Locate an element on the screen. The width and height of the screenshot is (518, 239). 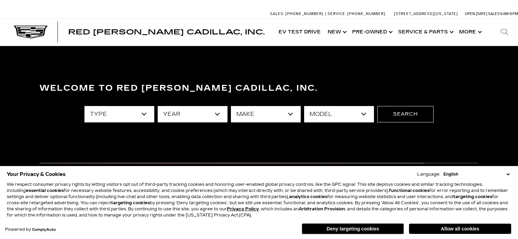
button: Deny targeting cookies is located at coordinates (353, 229).